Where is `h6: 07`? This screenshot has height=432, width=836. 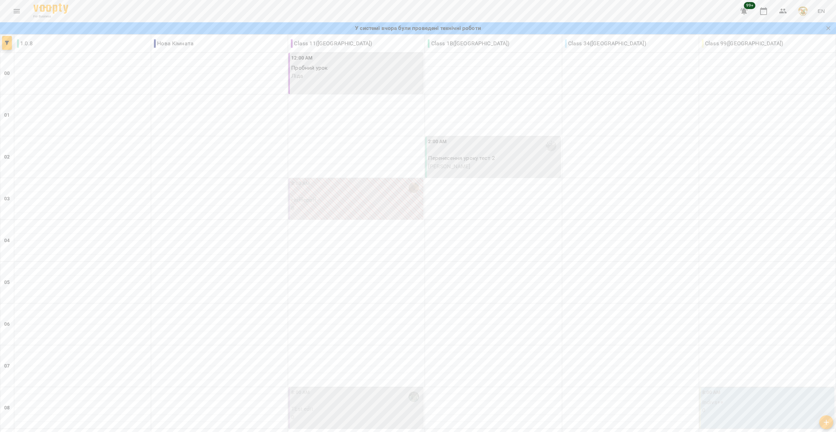
h6: 07 is located at coordinates (7, 366).